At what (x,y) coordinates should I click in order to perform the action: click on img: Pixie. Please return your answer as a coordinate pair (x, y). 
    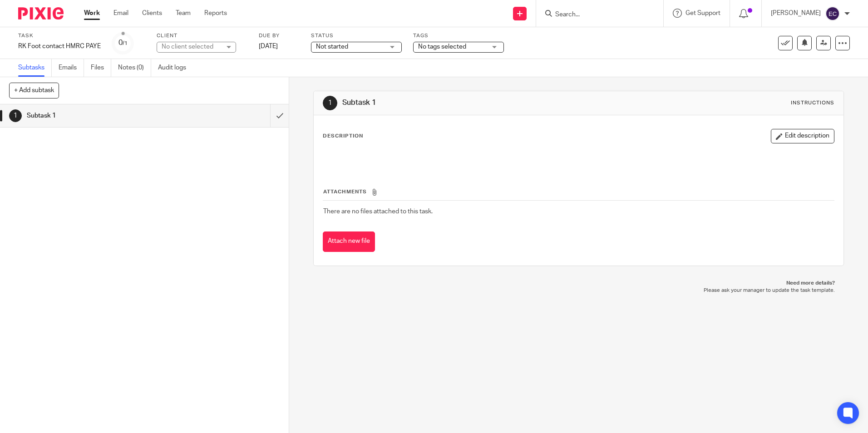
    Looking at the image, I should click on (41, 13).